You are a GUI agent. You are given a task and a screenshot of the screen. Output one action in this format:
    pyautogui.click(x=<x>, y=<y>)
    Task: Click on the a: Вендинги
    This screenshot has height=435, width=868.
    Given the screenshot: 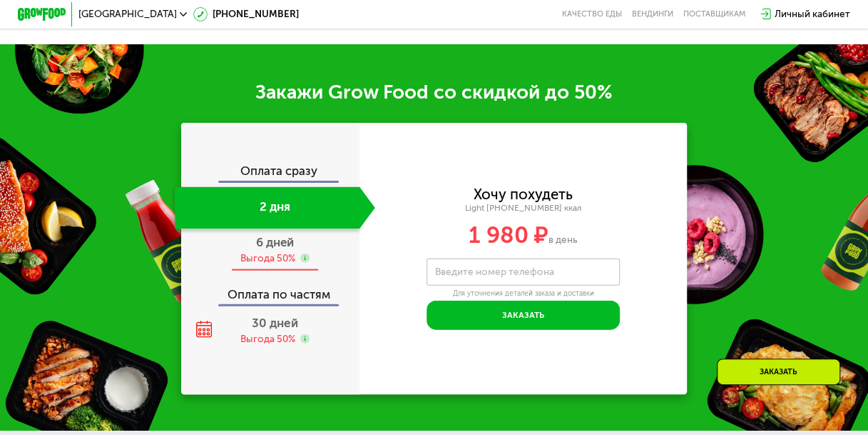 What is the action you would take?
    pyautogui.click(x=653, y=14)
    